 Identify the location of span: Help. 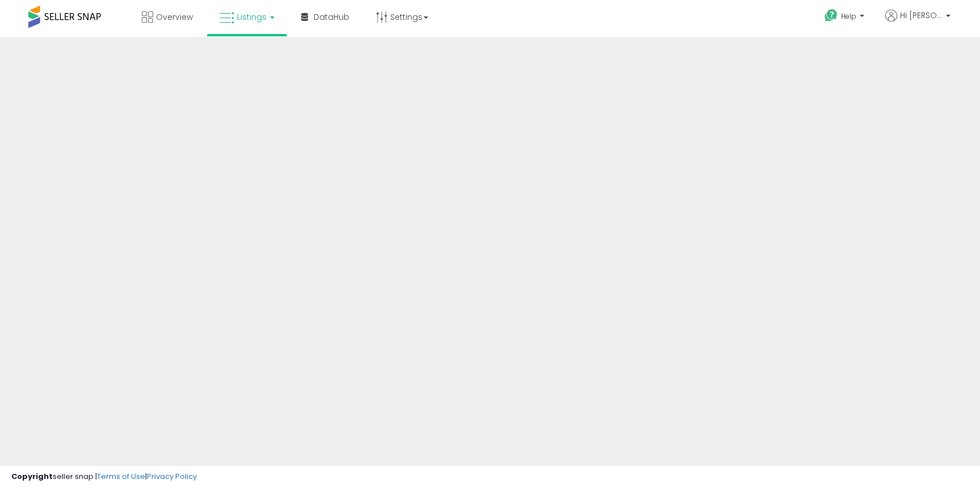
(848, 16).